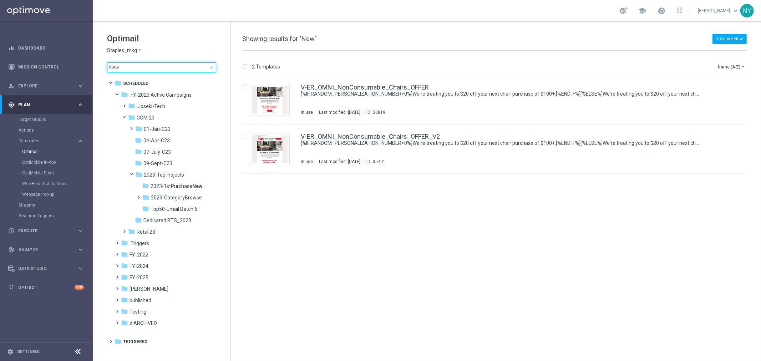  I want to click on span: Testing, so click(138, 312).